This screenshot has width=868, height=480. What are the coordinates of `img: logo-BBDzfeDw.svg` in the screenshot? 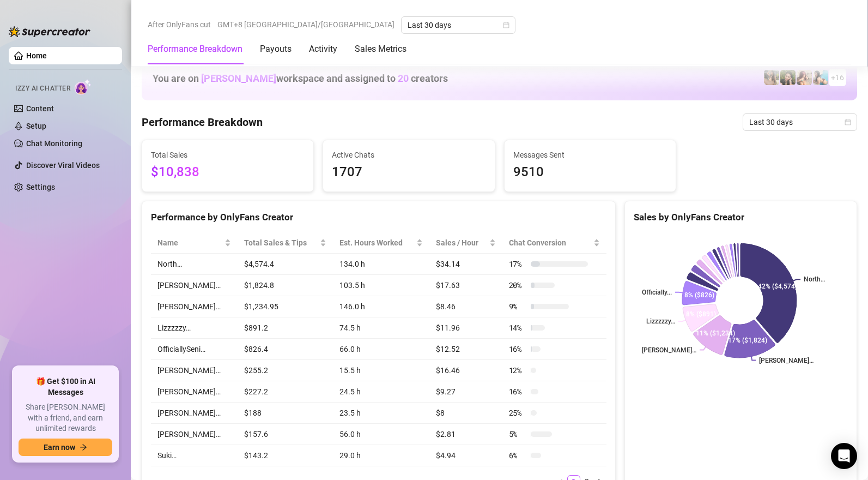 It's located at (50, 31).